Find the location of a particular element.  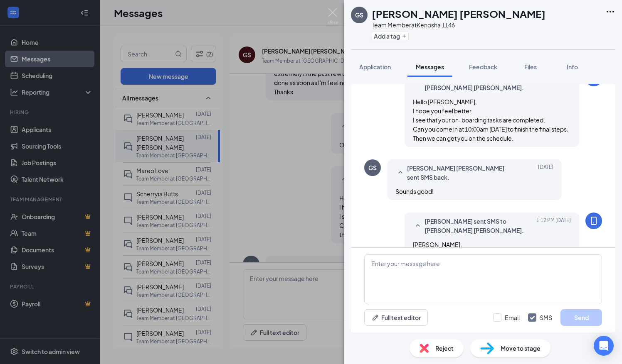

svg: Ellipses is located at coordinates (610, 12).